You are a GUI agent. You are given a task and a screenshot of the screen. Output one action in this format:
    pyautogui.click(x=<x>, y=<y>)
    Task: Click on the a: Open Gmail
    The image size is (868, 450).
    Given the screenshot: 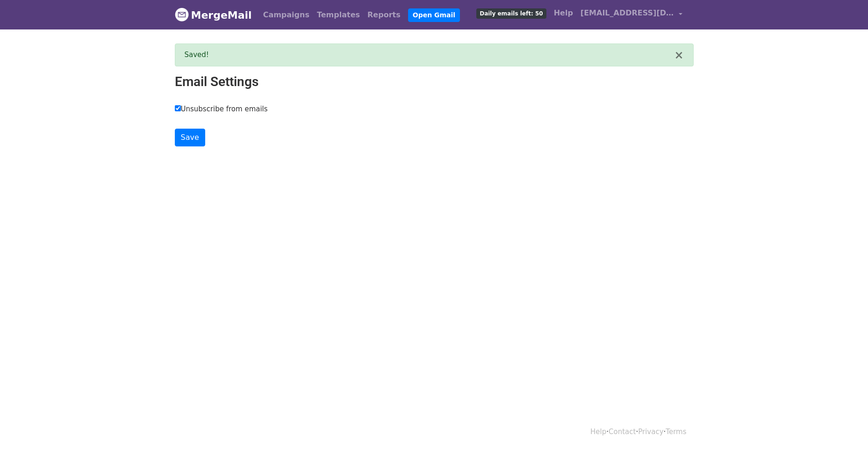 What is the action you would take?
    pyautogui.click(x=434, y=15)
    